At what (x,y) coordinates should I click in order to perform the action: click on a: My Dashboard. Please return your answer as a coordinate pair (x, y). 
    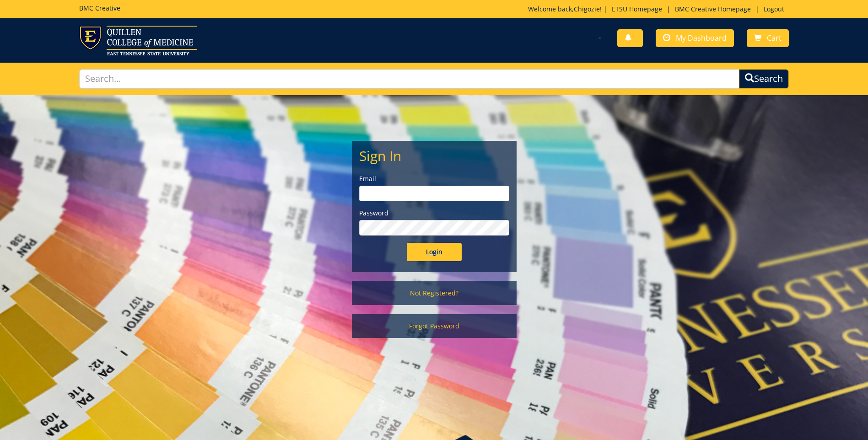
    Looking at the image, I should click on (694, 38).